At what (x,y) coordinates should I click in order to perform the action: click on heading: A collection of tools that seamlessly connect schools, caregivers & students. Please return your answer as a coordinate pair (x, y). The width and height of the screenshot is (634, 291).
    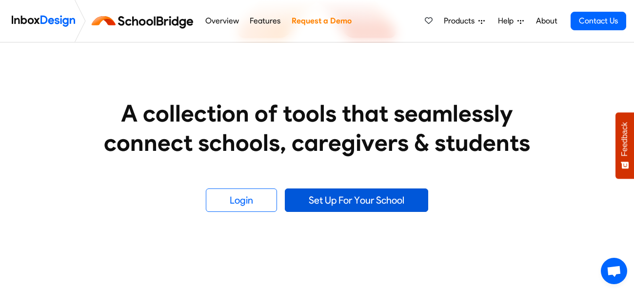
    Looking at the image, I should click on (317, 128).